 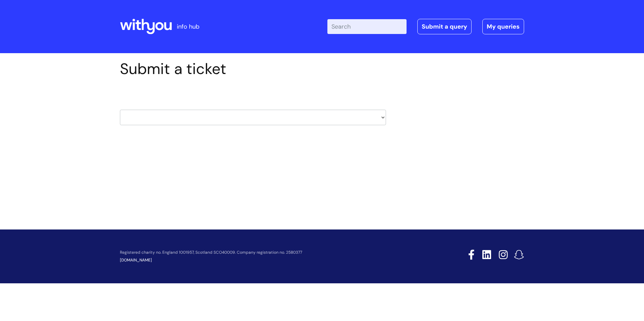 What do you see at coordinates (253, 69) in the screenshot?
I see `h1: Submit a ticket` at bounding box center [253, 69].